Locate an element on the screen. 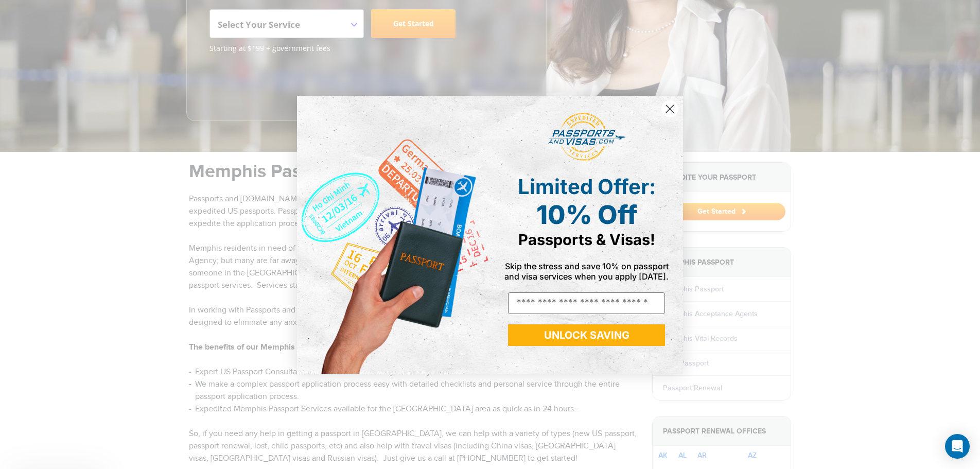  span: Limited Offer: is located at coordinates (586, 186).